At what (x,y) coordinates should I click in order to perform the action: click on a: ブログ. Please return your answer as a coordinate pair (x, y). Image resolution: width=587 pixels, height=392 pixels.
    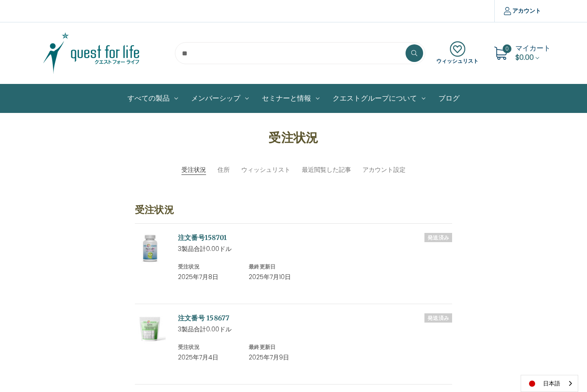
    Looking at the image, I should click on (449, 98).